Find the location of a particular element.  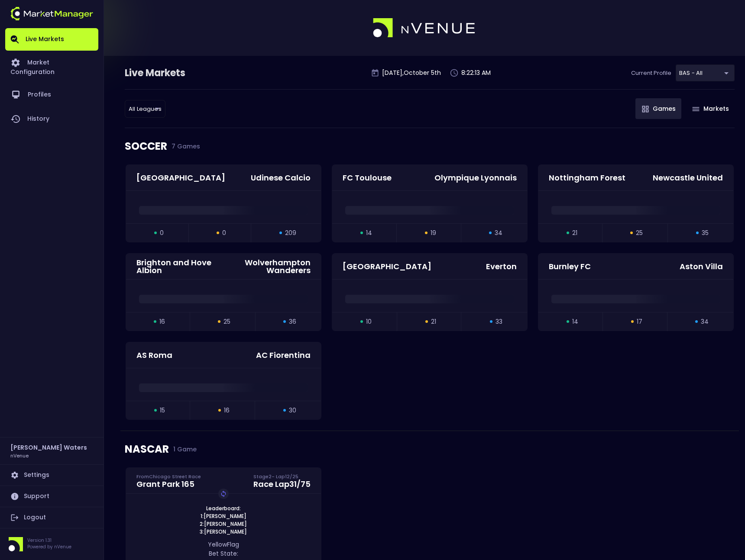

div: Udinese Calcio is located at coordinates (281, 178).